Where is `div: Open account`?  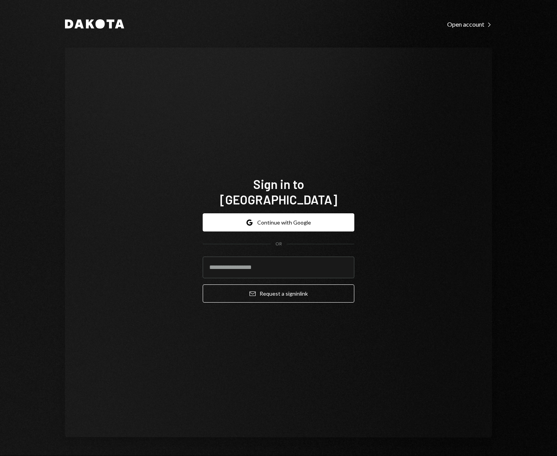
div: Open account is located at coordinates (469, 24).